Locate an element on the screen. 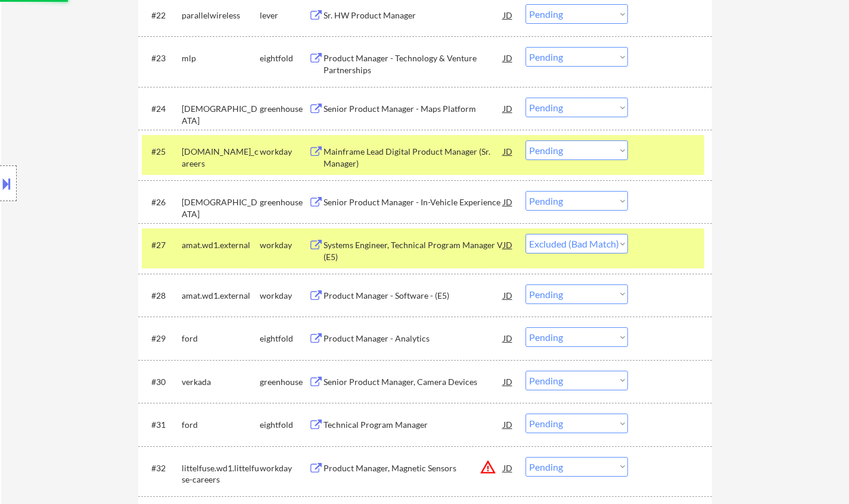 Image resolution: width=849 pixels, height=504 pixels. div: Senior Product Manager, Camera Devices is located at coordinates (414, 382).